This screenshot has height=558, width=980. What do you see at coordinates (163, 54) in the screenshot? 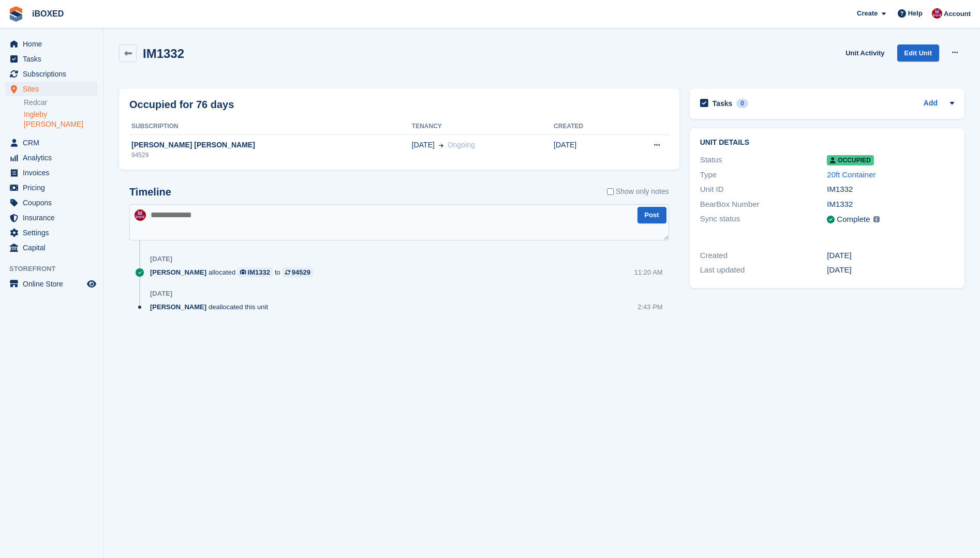
I see `h2: IM1332` at bounding box center [163, 54].